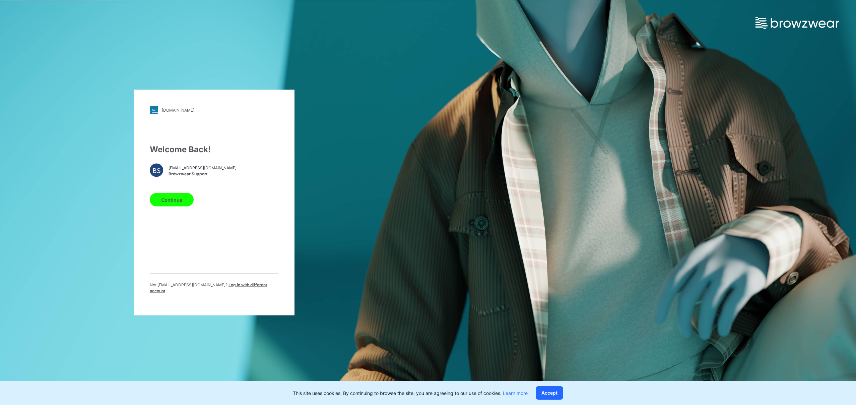 Image resolution: width=856 pixels, height=405 pixels. I want to click on img: browzwear-logo.e42bd6dac1945053ebaf764b6aa21510.svg, so click(797, 23).